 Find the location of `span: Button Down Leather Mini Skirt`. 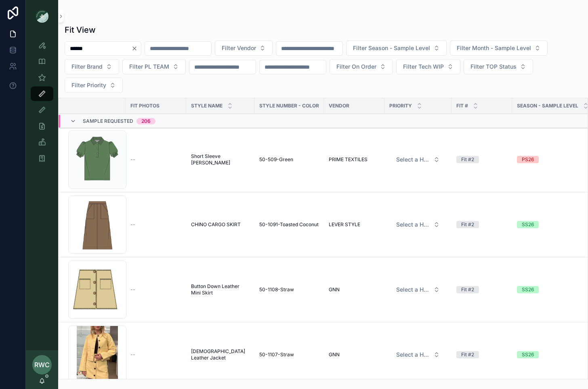

span: Button Down Leather Mini Skirt is located at coordinates (220, 290).